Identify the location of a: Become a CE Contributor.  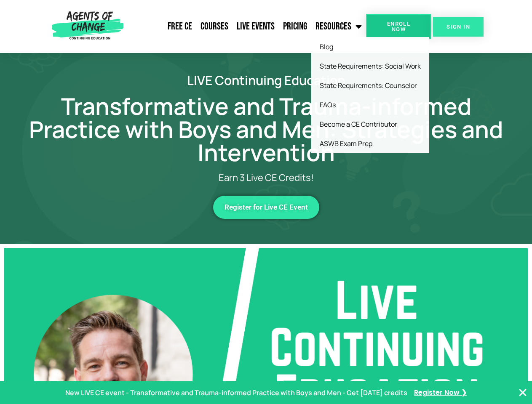
(370, 124).